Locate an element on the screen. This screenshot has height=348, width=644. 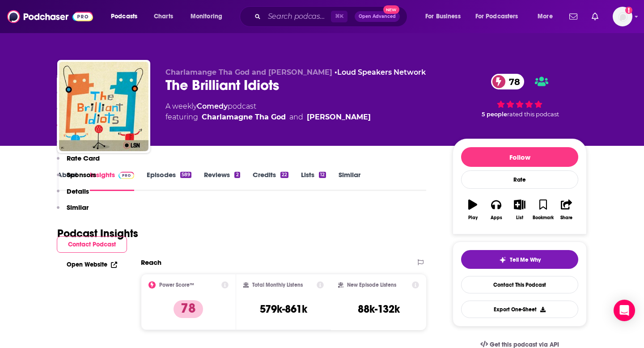
div: Share is located at coordinates (566, 218).